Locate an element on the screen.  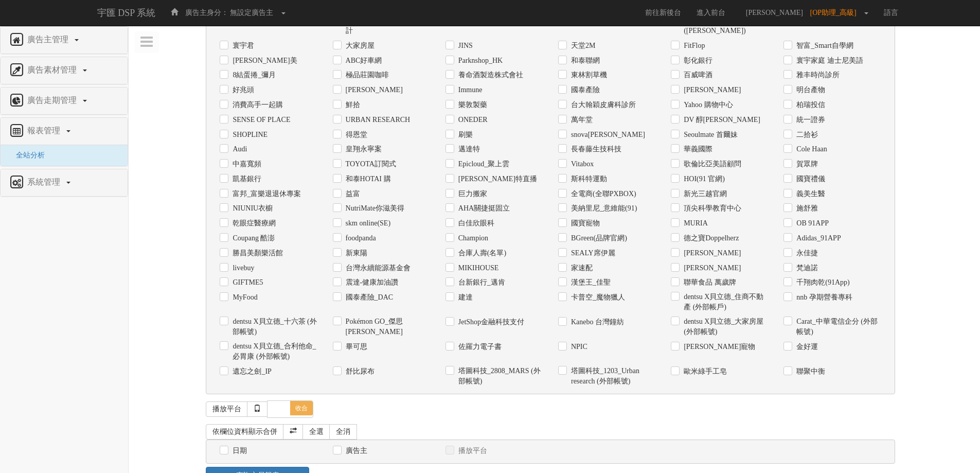
label: SENSE ОF PLACE is located at coordinates (260, 120).